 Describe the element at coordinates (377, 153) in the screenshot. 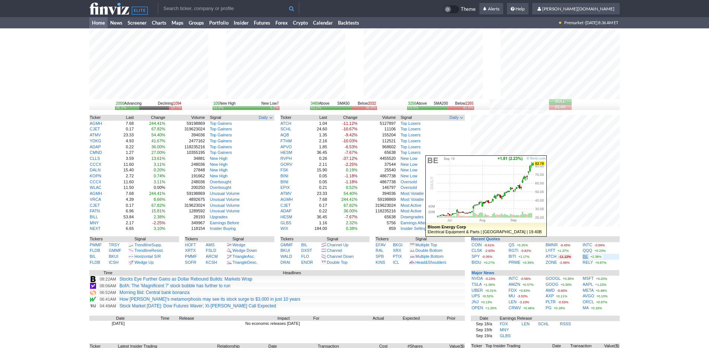

I see `td: 65638` at that location.